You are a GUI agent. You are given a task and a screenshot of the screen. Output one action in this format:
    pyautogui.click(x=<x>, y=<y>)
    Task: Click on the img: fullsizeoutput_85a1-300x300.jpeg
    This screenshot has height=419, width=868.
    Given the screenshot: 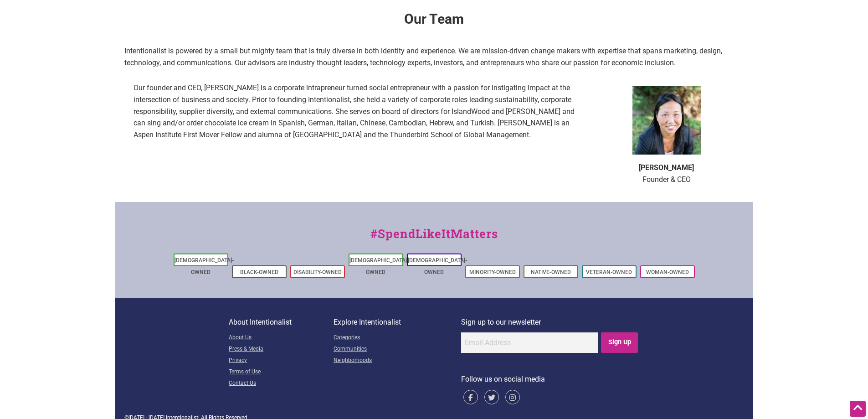 What is the action you would take?
    pyautogui.click(x=667, y=120)
    